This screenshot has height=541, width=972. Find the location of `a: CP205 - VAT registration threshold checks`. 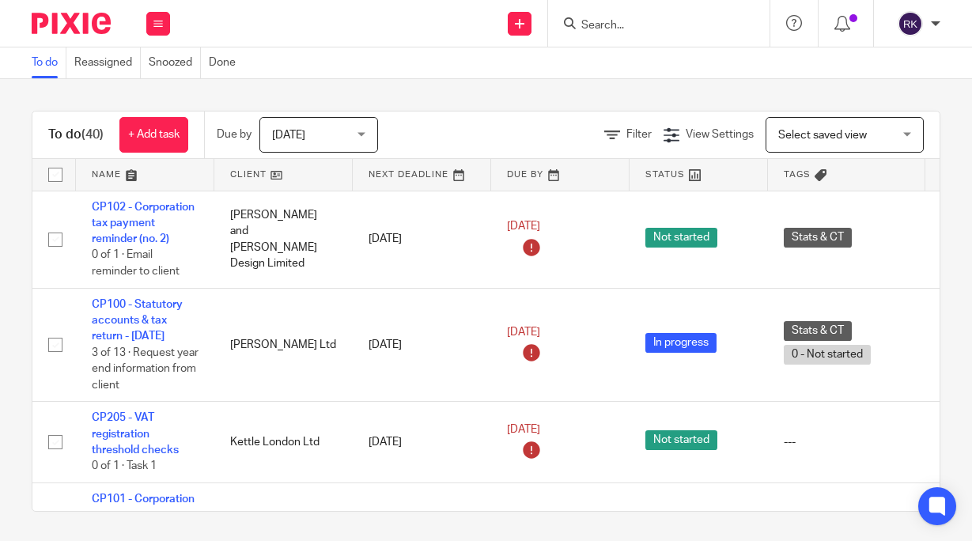

a: CP205 - VAT registration threshold checks is located at coordinates (135, 434).